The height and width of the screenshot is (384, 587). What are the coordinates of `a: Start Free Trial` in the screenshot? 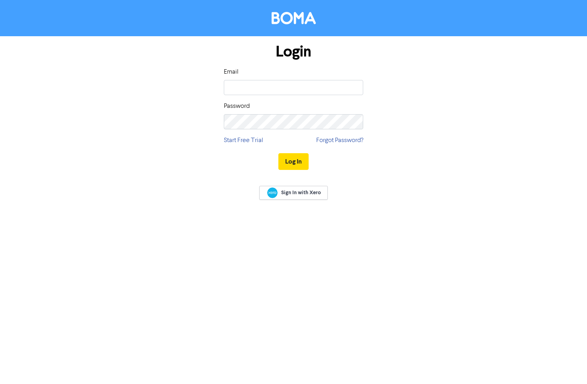 It's located at (243, 141).